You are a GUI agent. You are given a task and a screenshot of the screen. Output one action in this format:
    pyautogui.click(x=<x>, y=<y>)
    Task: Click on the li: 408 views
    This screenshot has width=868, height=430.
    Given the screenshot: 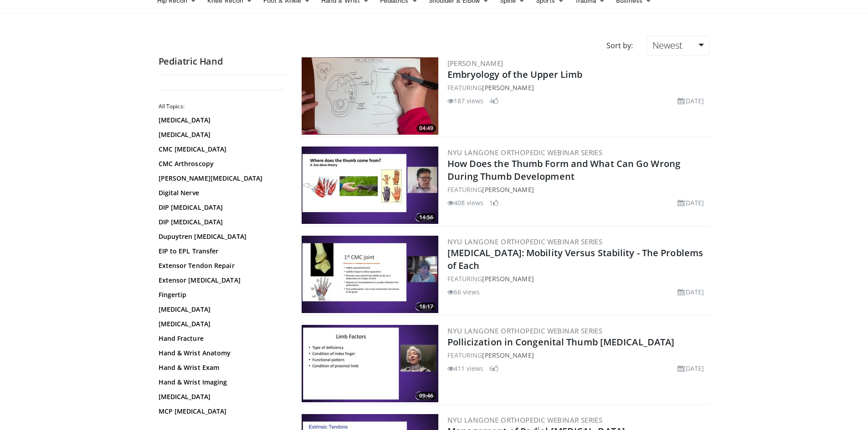 What is the action you would take?
    pyautogui.click(x=466, y=203)
    